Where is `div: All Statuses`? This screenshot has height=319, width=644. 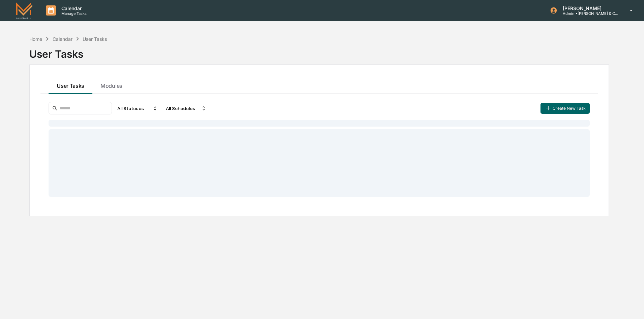
div: All Statuses is located at coordinates (137, 108).